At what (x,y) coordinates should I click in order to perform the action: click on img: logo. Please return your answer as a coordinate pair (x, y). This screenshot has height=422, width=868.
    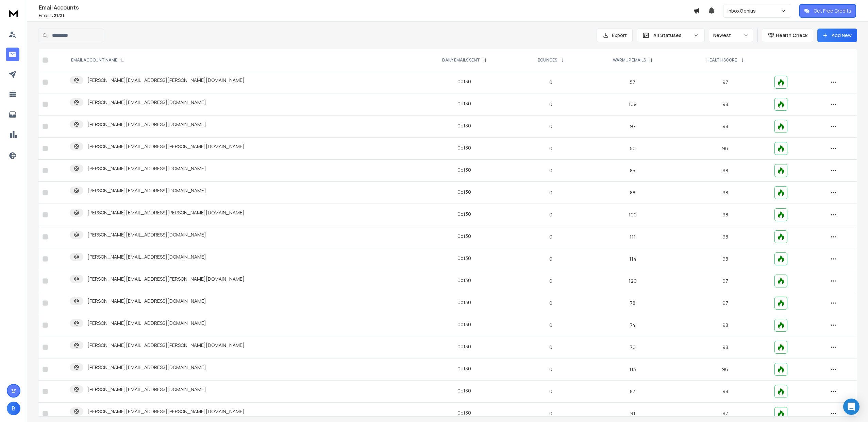
    Looking at the image, I should click on (14, 13).